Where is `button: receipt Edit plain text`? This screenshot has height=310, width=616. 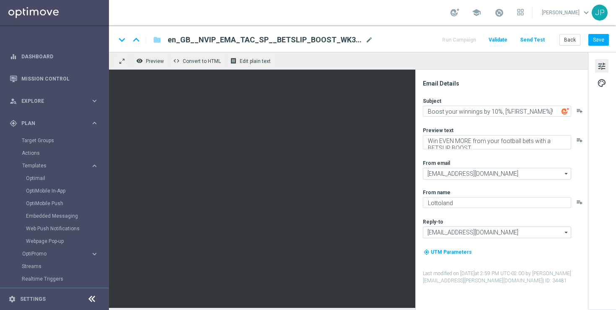
button: receipt Edit plain text is located at coordinates (251, 61).